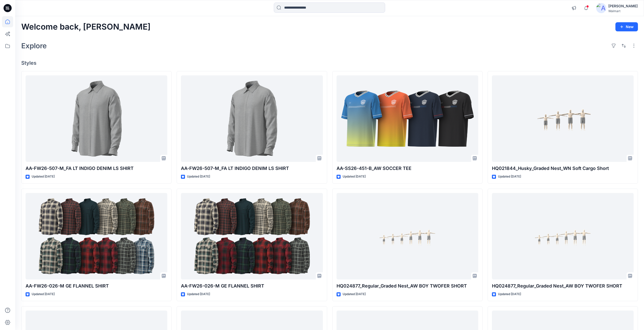 The width and height of the screenshot is (644, 330). What do you see at coordinates (407, 168) in the screenshot?
I see `p: AA-SS26-451-B_AW SOCCER TEE` at bounding box center [407, 168].